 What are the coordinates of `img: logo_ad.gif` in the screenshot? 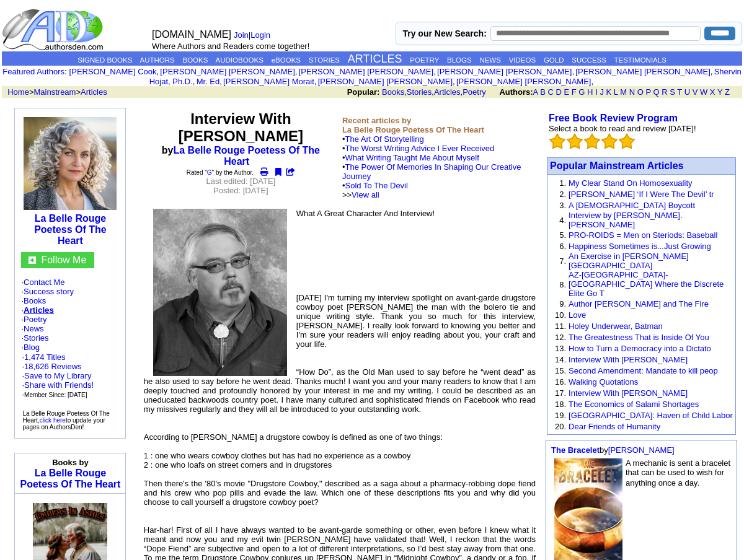 It's located at (54, 30).